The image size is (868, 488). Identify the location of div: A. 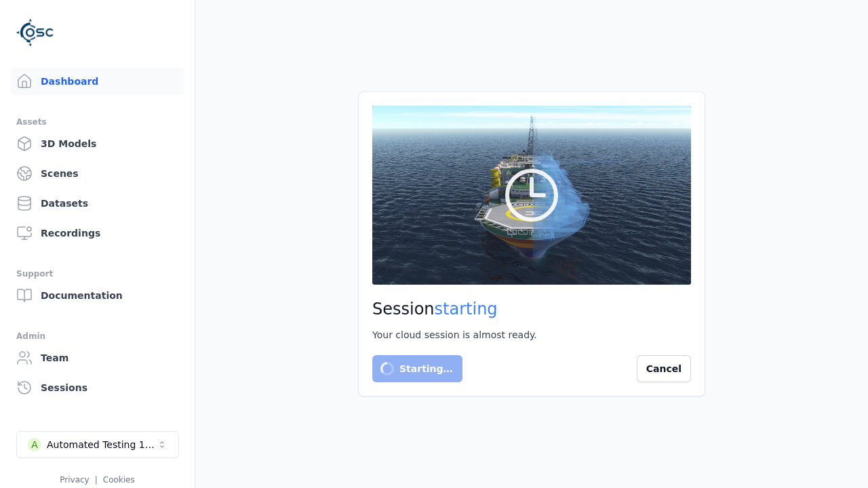
(34, 445).